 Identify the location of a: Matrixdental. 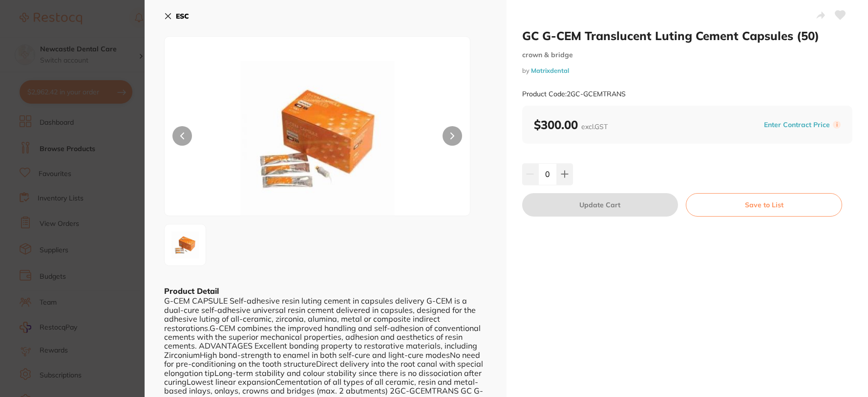
(550, 70).